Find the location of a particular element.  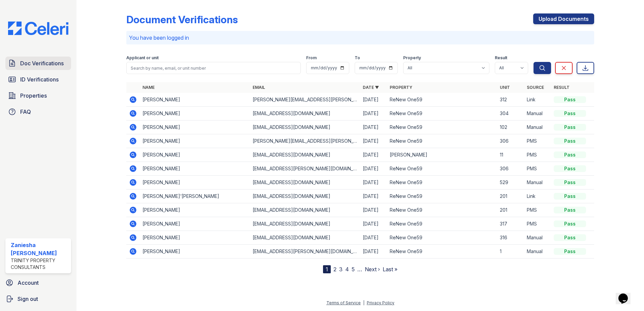

td: 201 is located at coordinates (511, 196).